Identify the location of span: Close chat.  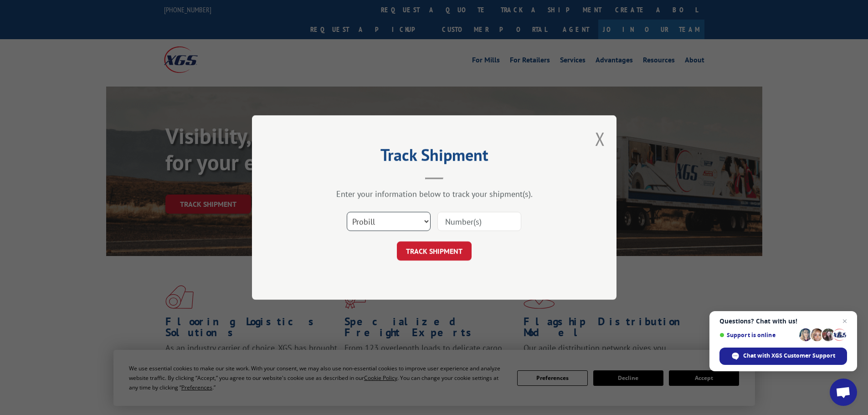
(844, 321).